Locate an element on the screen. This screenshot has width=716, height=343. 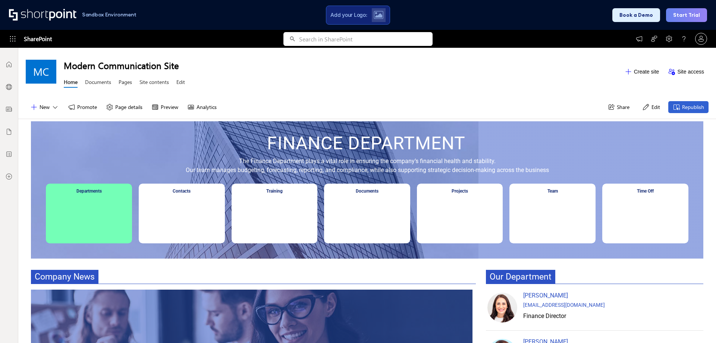
a: Site contents is located at coordinates (154, 83).